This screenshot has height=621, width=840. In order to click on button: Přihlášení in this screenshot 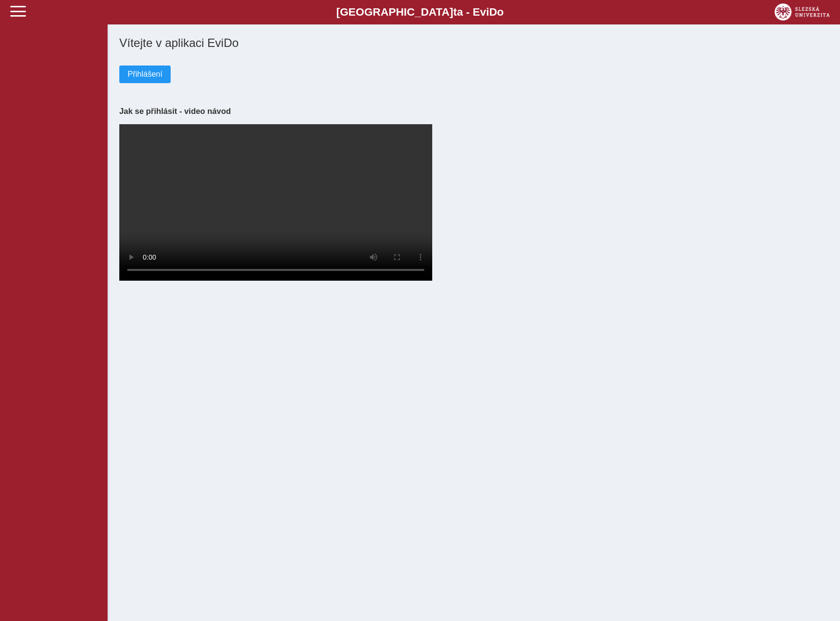, I will do `click(145, 74)`.